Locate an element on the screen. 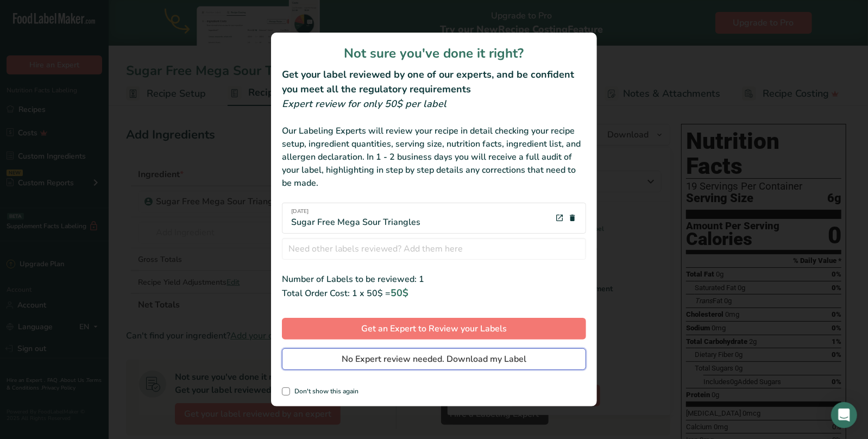 This screenshot has height=439, width=868. span: Get an Expert to Review your Labels is located at coordinates (434, 329).